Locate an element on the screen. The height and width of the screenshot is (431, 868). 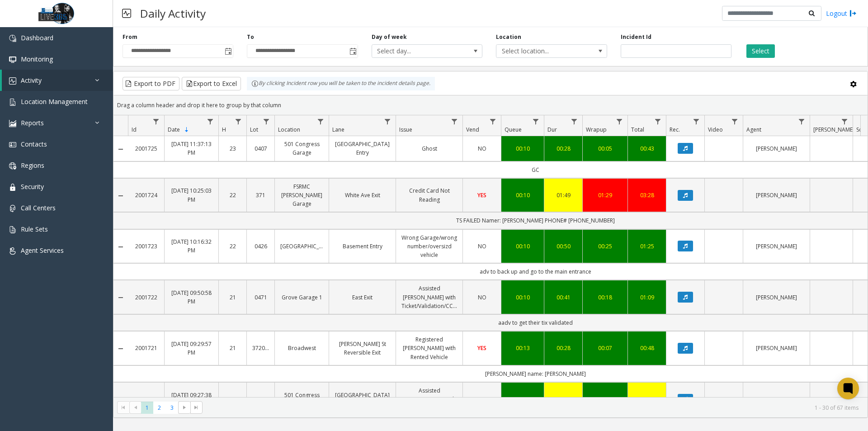
div: 00:41 is located at coordinates (564, 297).